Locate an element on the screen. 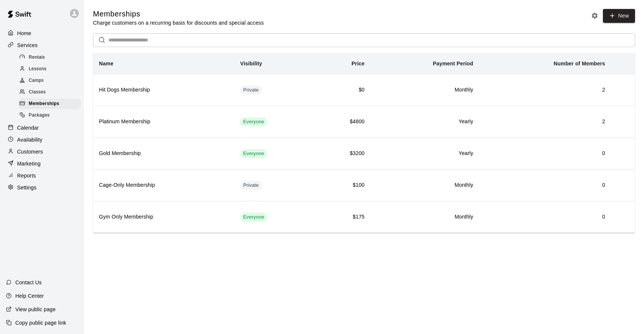 This screenshot has width=644, height=334. h6: $3200 is located at coordinates (342, 153).